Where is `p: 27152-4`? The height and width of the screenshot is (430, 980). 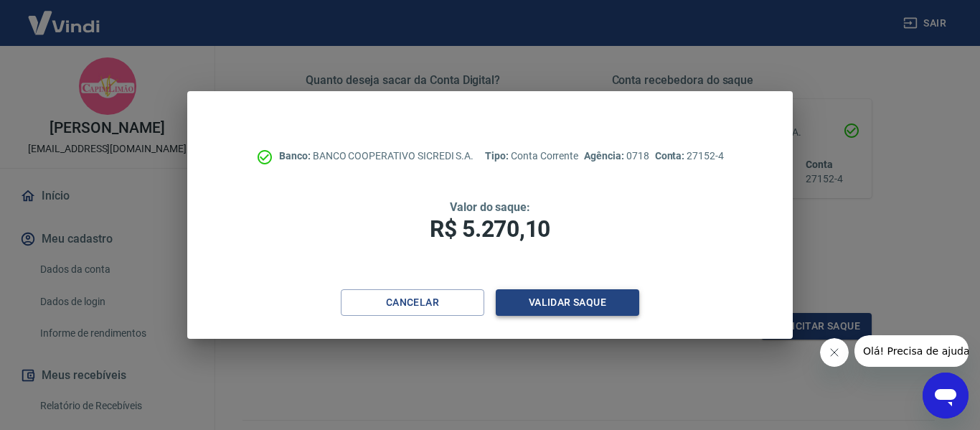
p: 27152-4 is located at coordinates (690, 156).